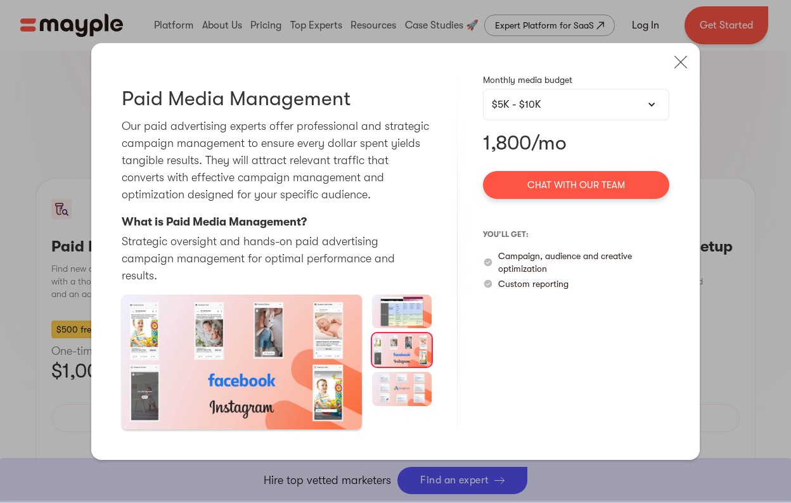 The width and height of the screenshot is (791, 503). What do you see at coordinates (576, 105) in the screenshot?
I see `div: $5K - $10K` at bounding box center [576, 105].